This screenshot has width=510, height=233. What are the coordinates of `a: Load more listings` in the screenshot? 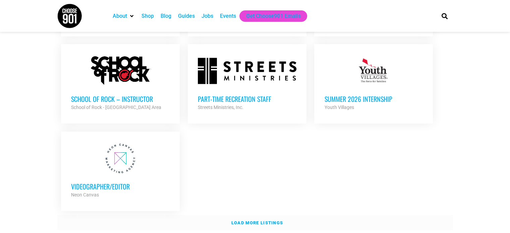 It's located at (255, 223).